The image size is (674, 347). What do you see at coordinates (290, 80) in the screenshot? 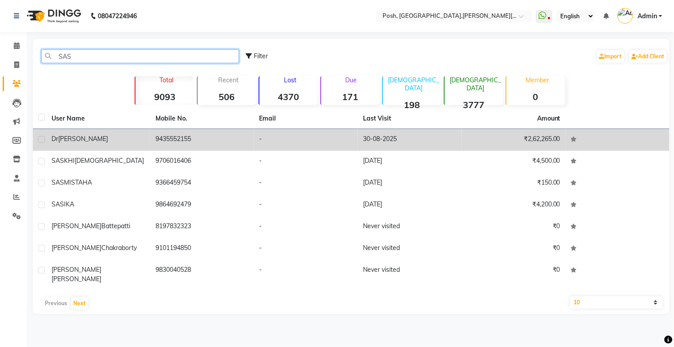
I see `p: Lost` at bounding box center [290, 80].